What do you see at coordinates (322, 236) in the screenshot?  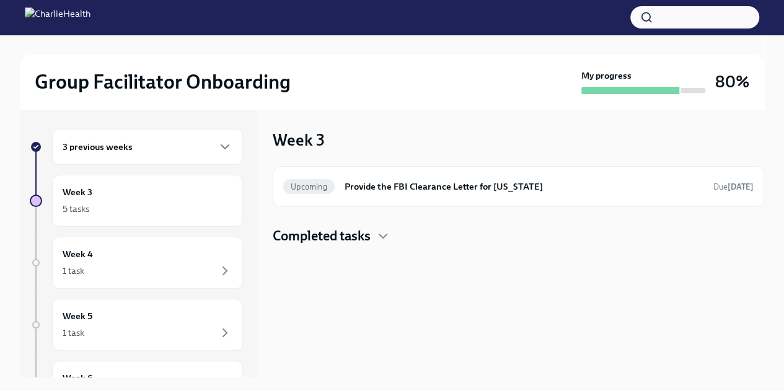 I see `h4: Completed tasks` at bounding box center [322, 236].